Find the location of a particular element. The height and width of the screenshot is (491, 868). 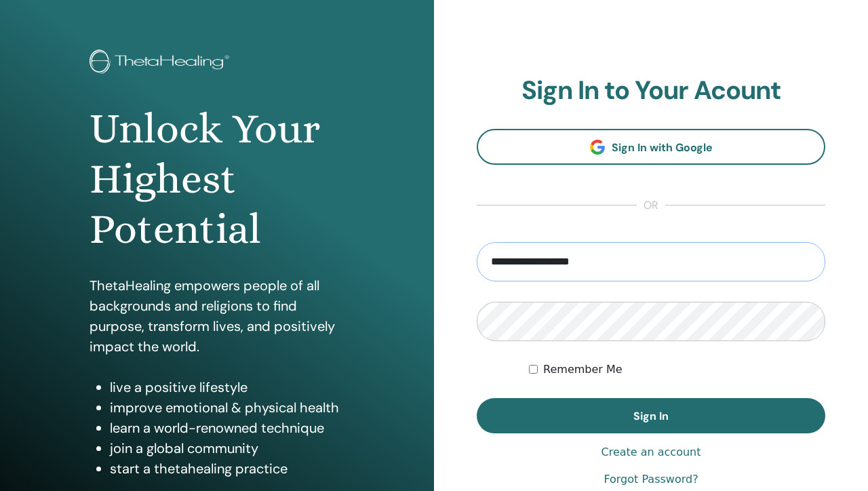

h1: Unlock Your Highest Potential is located at coordinates (217, 179).